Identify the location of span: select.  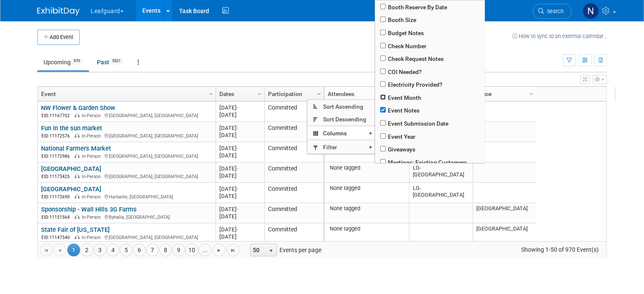
(271, 251).